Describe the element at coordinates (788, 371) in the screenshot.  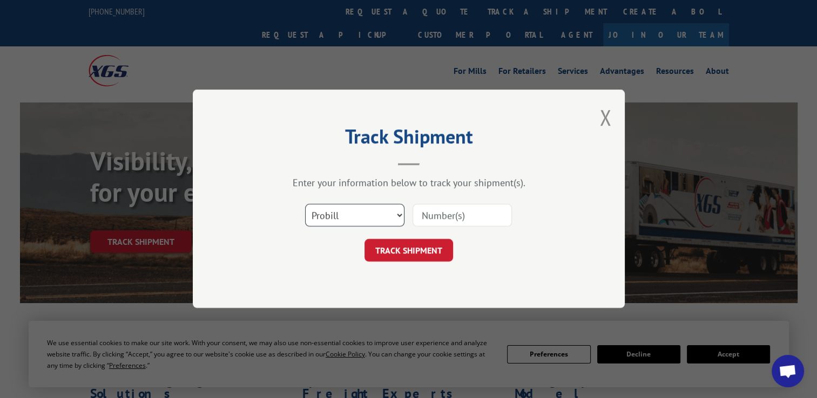
I see `a: Open chat` at that location.